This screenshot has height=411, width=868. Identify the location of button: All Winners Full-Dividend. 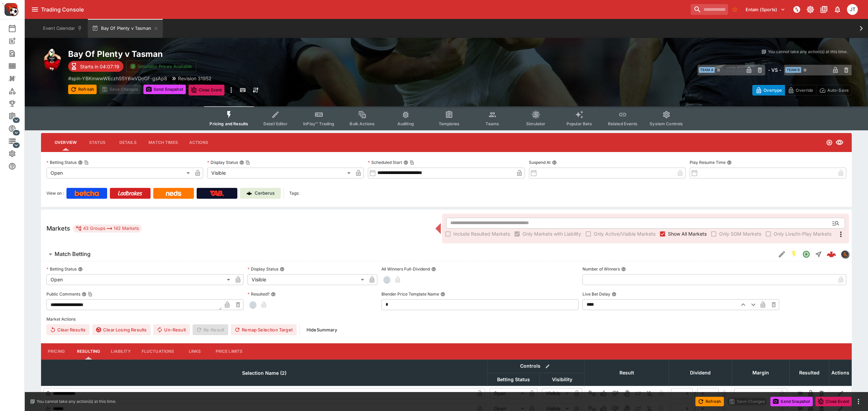
(434, 269).